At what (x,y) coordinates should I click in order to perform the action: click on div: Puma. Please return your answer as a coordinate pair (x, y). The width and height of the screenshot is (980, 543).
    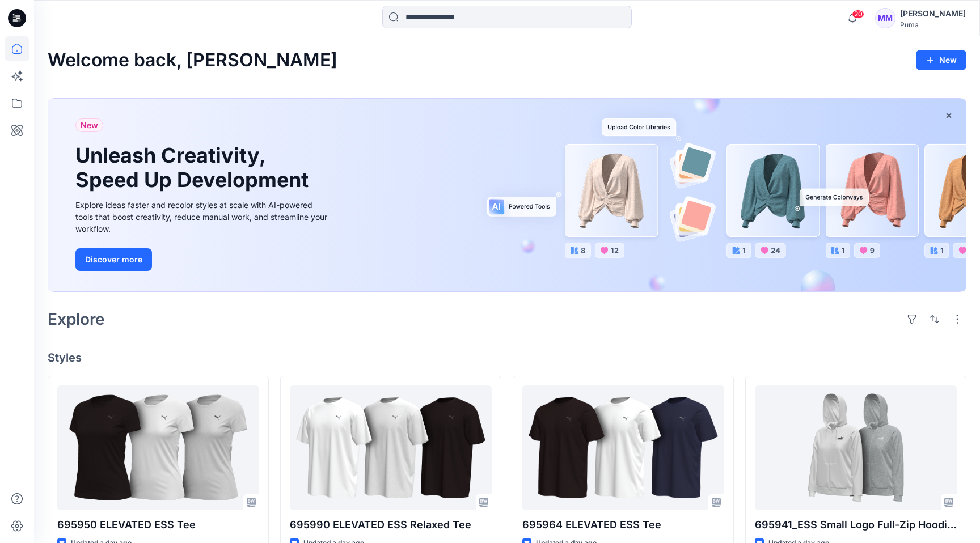
    Looking at the image, I should click on (933, 24).